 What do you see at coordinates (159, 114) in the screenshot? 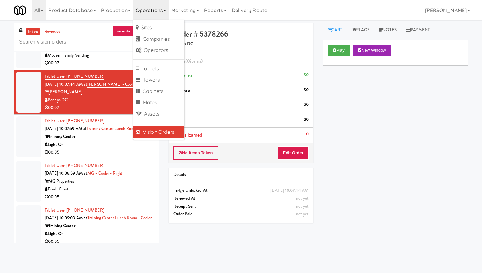
I see `a: Assets` at bounding box center [159, 114].